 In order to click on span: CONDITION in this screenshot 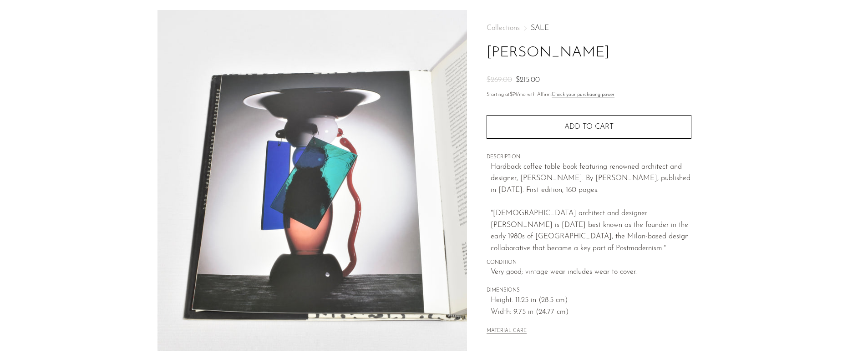, I will do `click(589, 263)`.